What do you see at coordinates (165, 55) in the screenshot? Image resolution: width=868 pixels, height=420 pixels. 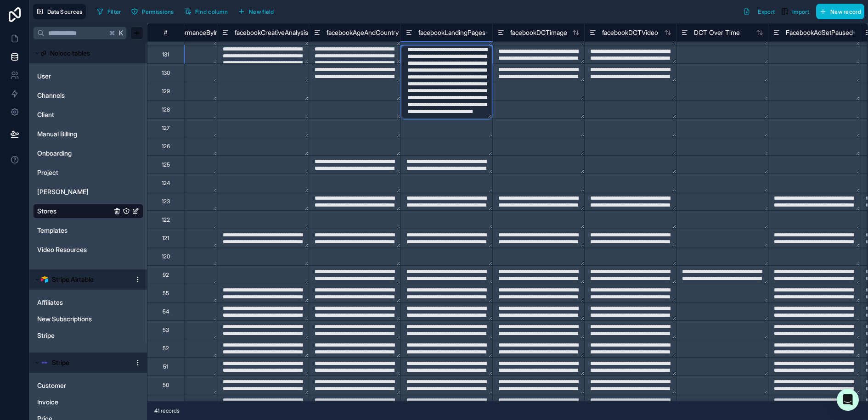 I see `div: 131` at bounding box center [165, 55].